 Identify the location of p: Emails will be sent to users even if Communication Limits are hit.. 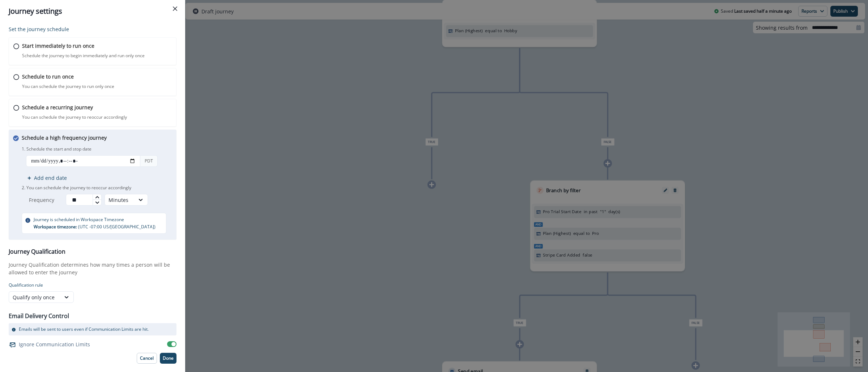
(84, 329).